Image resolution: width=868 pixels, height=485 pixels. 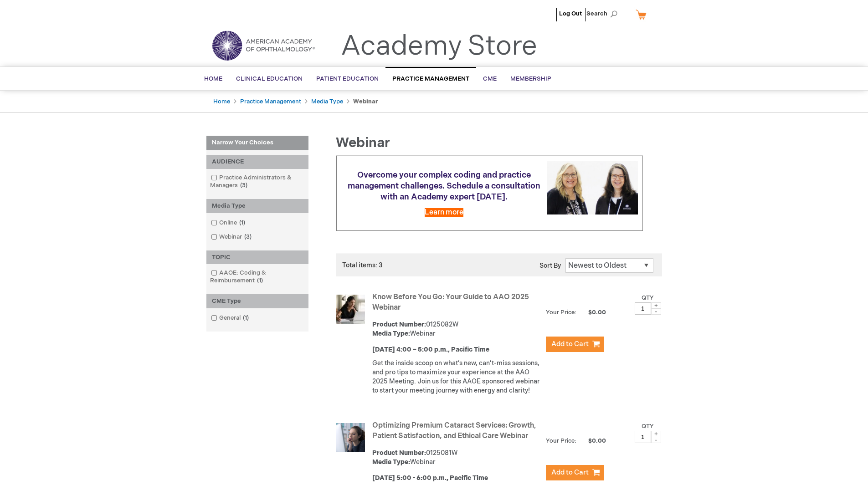 What do you see at coordinates (231, 318) in the screenshot?
I see `a: General1` at bounding box center [231, 318].